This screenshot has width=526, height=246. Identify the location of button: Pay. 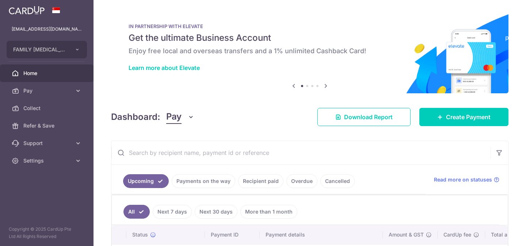
(180, 117).